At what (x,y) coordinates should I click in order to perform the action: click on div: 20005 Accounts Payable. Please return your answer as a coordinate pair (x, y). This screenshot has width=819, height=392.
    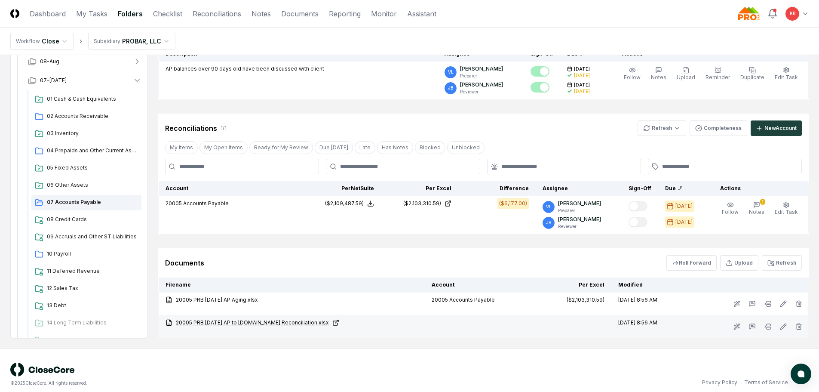
    Looking at the image, I should click on (480, 300).